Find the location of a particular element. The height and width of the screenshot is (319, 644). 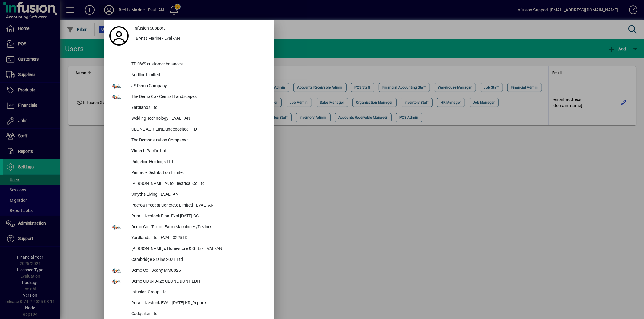

div: Paeroa Precast Concrete Limited - EVAL -AN is located at coordinates (199, 206).